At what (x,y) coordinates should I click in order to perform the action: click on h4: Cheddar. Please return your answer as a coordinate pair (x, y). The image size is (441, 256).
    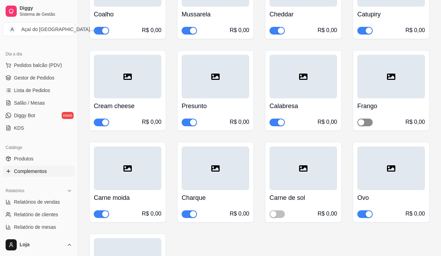
    Looking at the image, I should click on (303, 14).